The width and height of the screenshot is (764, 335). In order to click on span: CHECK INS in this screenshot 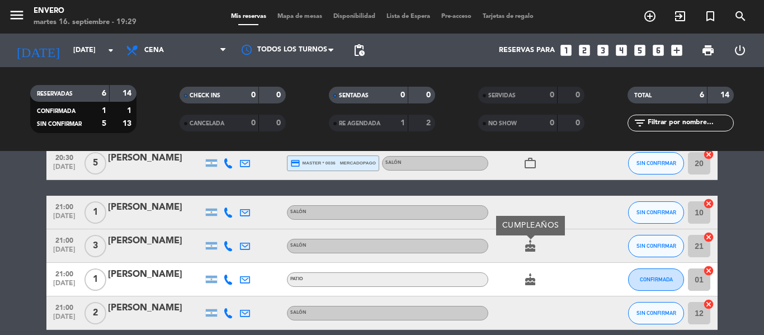, I will do `click(205, 96)`.